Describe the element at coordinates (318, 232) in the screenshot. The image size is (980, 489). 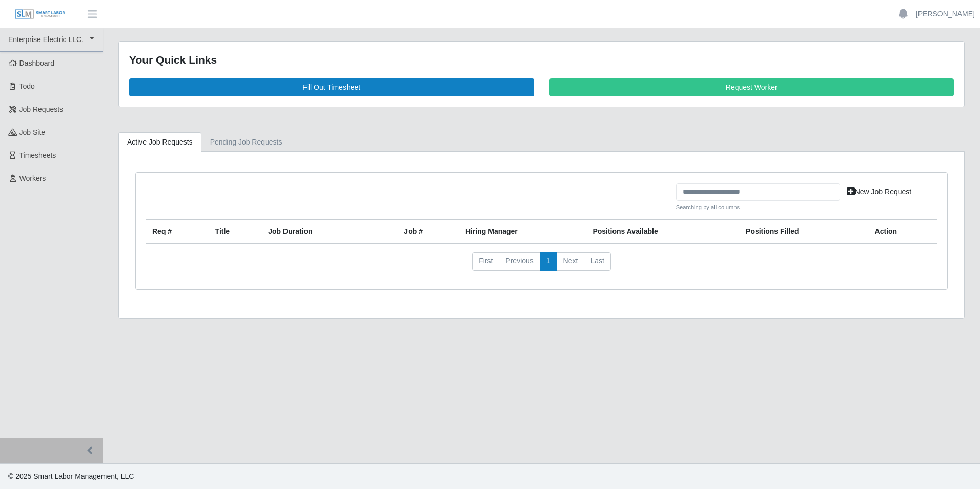
I see `th: Job Duration` at that location.